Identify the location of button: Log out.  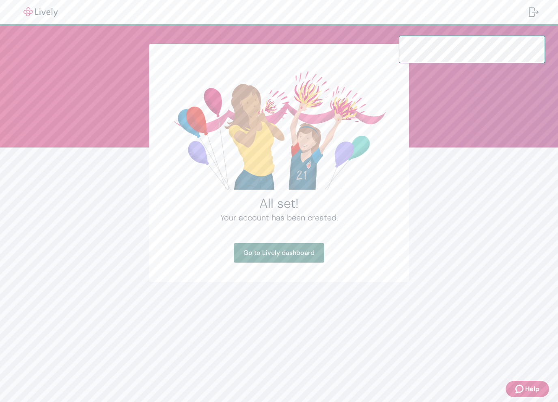
(534, 12).